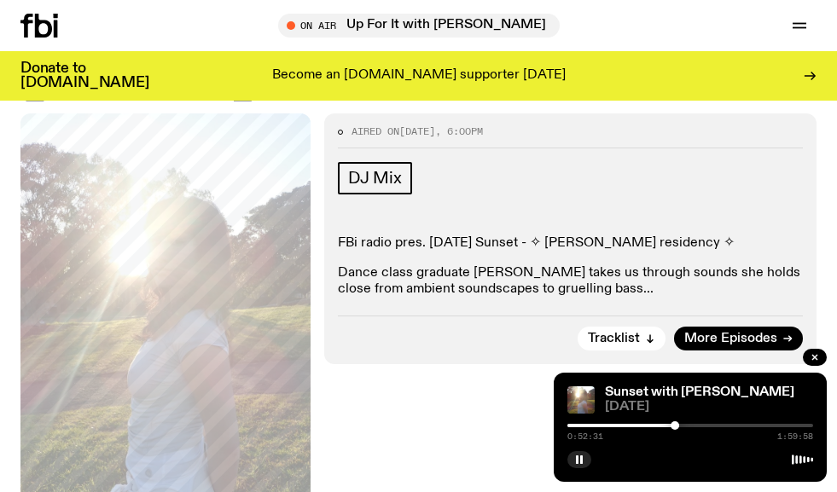  I want to click on span: Tracklist, so click(613, 339).